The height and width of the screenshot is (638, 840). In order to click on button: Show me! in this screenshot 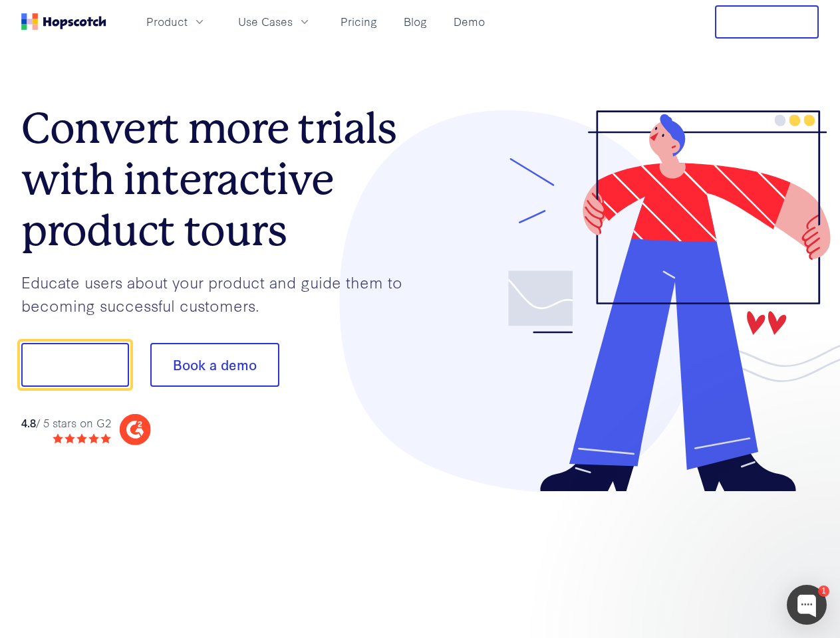, I will do `click(75, 365)`.